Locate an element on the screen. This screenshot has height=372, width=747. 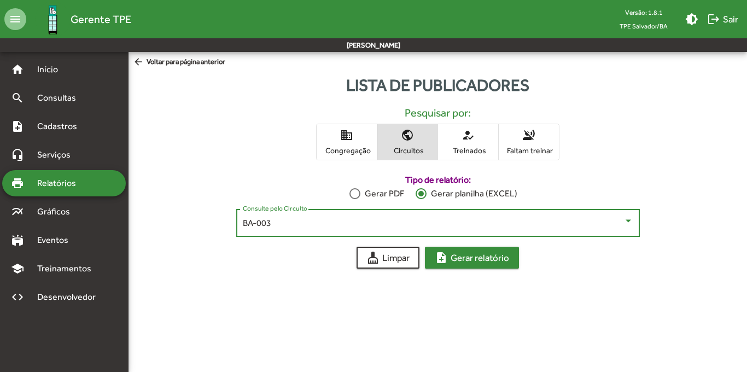
mat-icon: multiline_chart is located at coordinates (17, 212).